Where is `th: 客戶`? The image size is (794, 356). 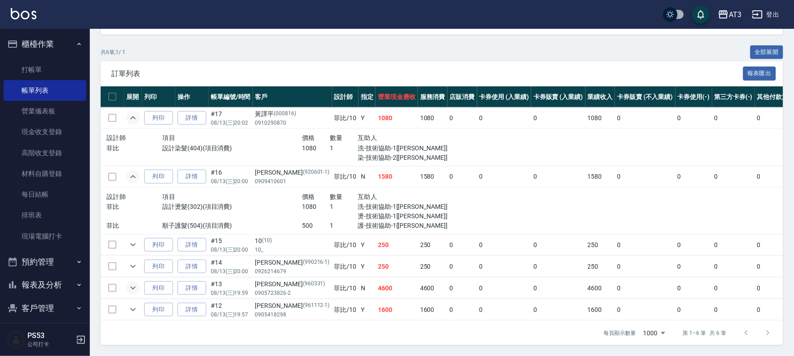
th: 客戶 is located at coordinates (293, 97).